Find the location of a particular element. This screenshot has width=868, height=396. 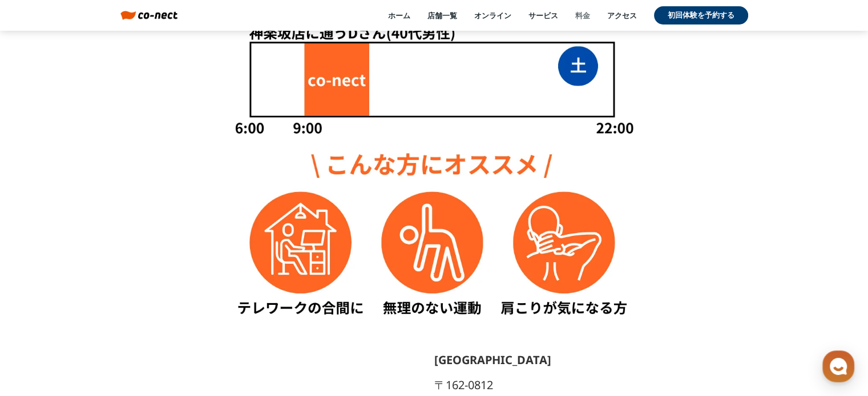

a: 店舗一覧 is located at coordinates (442, 16).